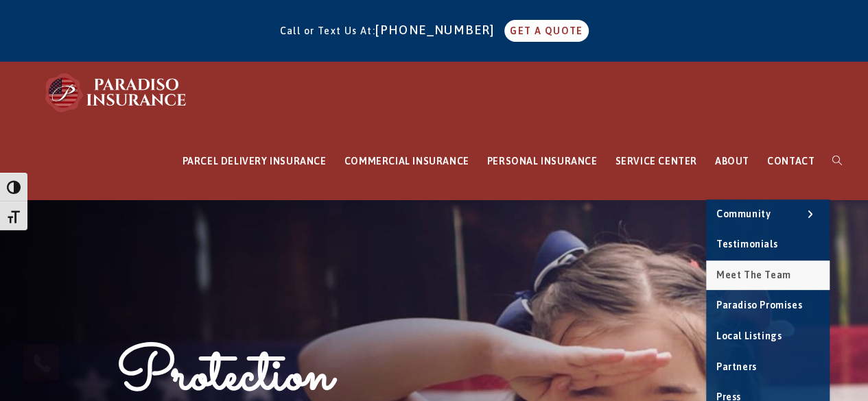  Describe the element at coordinates (732, 161) in the screenshot. I see `span: ABOUT` at that location.